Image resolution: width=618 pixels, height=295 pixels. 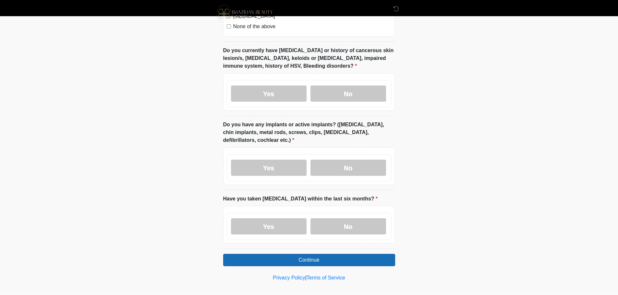 What do you see at coordinates (325, 278) in the screenshot?
I see `a: Terms of Service` at bounding box center [325, 278].